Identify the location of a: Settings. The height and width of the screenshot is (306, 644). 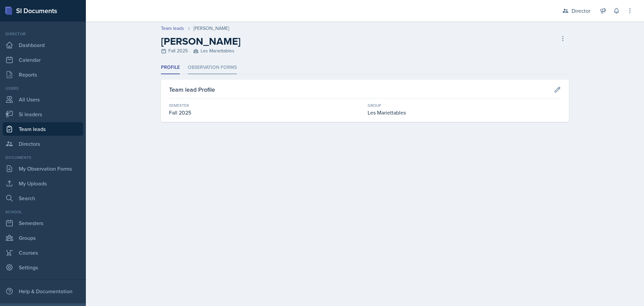
(43, 267).